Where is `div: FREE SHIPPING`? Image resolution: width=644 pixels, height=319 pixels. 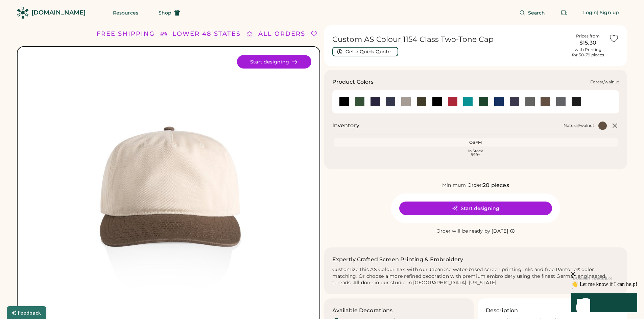 div: FREE SHIPPING is located at coordinates (126, 33).